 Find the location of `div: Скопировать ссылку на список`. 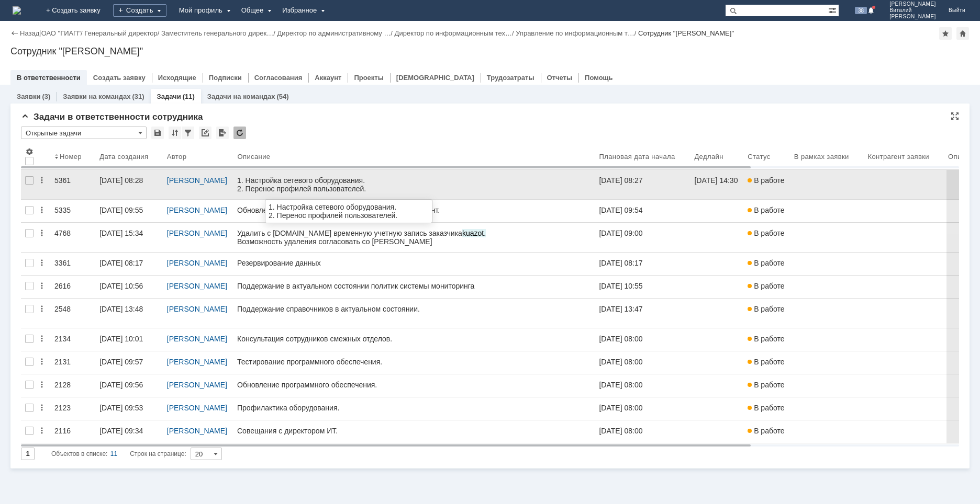

div: Скопировать ссылку на список is located at coordinates (205, 133).